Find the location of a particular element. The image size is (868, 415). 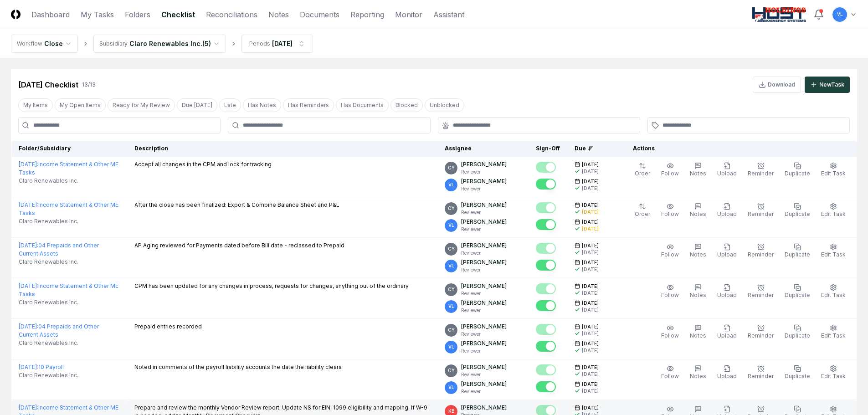

a: Notes is located at coordinates (278, 15).